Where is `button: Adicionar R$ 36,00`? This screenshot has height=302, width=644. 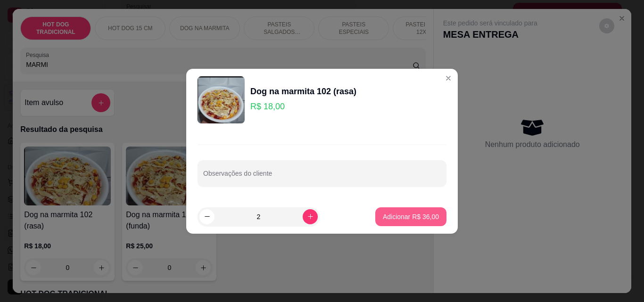 button: Adicionar R$ 36,00 is located at coordinates (411, 217).